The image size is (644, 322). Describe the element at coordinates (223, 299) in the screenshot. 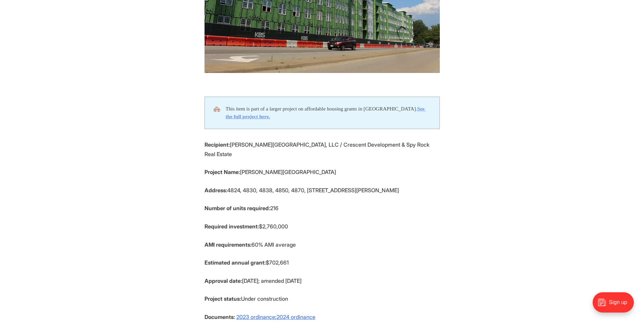

I see `strong: Project status:` at that location.